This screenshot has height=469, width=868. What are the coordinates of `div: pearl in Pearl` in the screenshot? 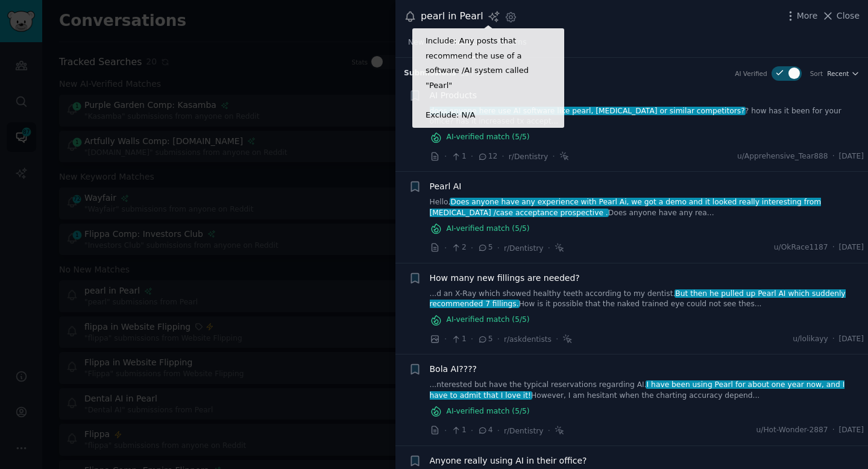 It's located at (452, 17).